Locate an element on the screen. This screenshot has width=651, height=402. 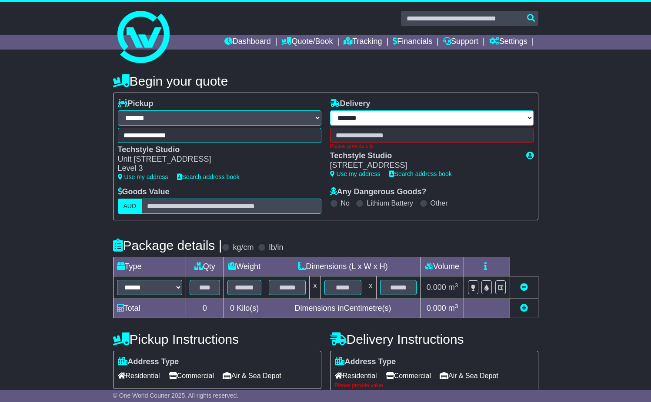
span: 0 is located at coordinates (232, 308).